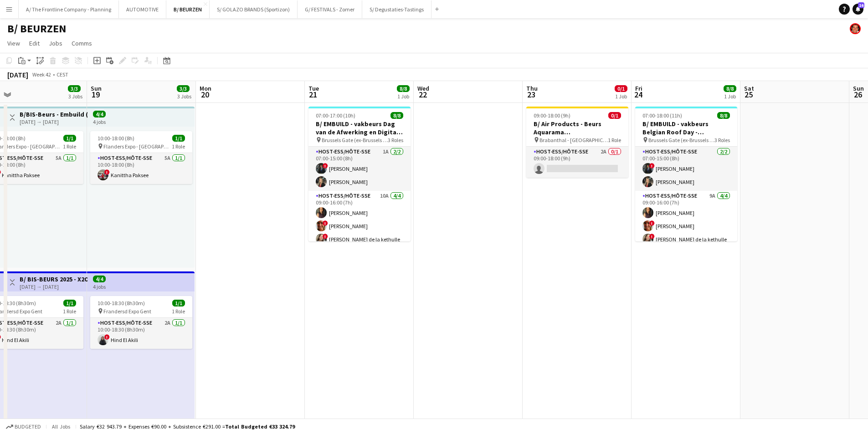  Describe the element at coordinates (36, 29) in the screenshot. I see `h1: B/ BEURZEN` at that location.